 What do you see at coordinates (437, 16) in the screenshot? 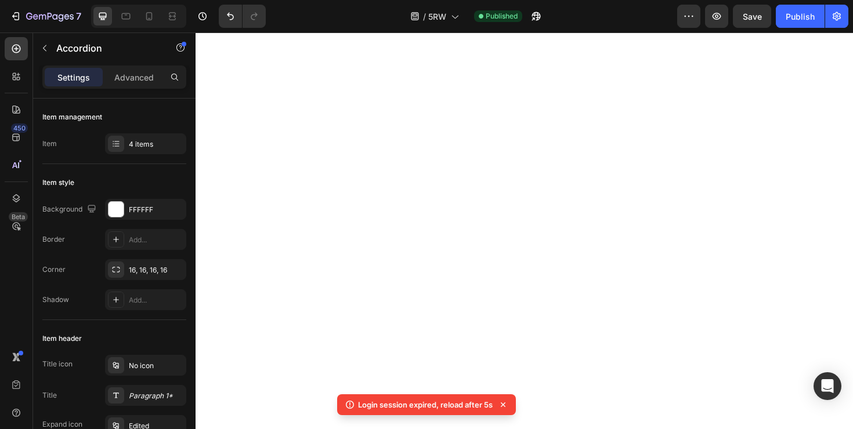
I see `span: 5RW` at bounding box center [437, 16].